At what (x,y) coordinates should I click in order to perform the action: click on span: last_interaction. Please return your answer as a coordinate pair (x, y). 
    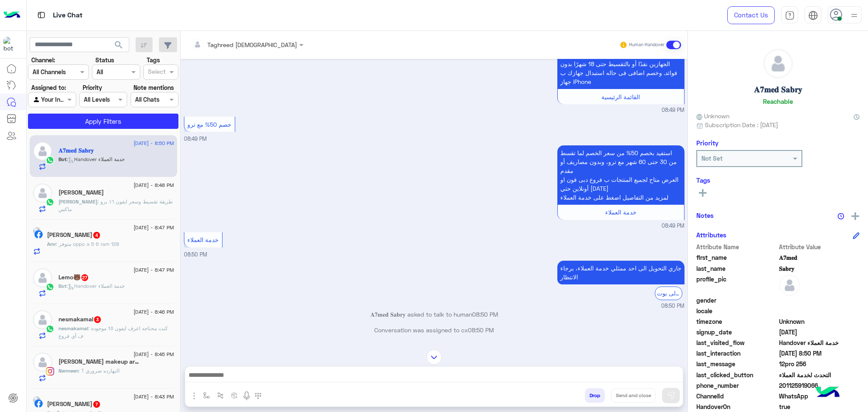
    Looking at the image, I should click on (737, 353).